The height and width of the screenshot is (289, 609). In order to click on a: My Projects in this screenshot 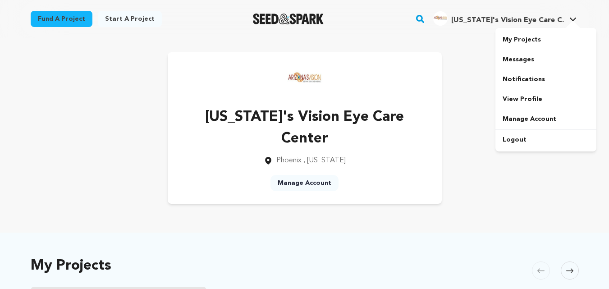, I will do `click(546, 40)`.